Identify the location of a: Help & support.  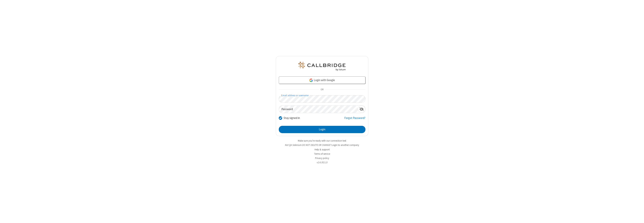
(322, 149).